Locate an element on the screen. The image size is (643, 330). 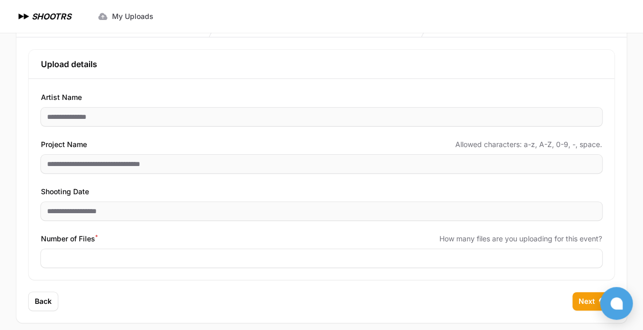
h1: SHOOTRS is located at coordinates (51, 16).